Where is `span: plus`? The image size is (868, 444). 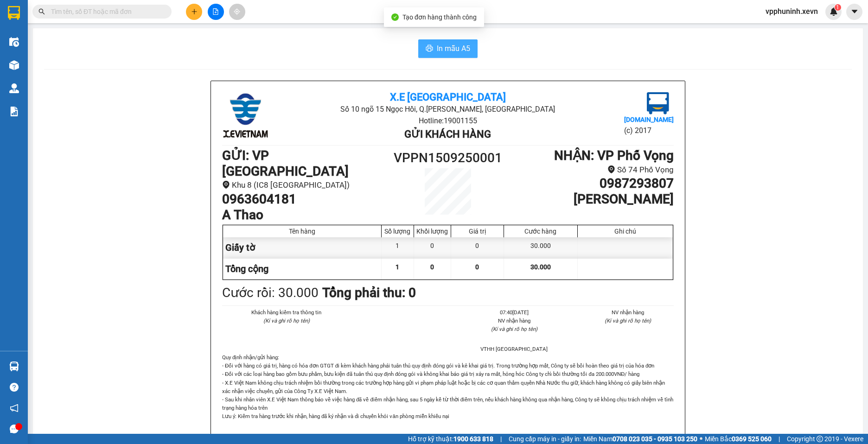 span: plus is located at coordinates (194, 12).